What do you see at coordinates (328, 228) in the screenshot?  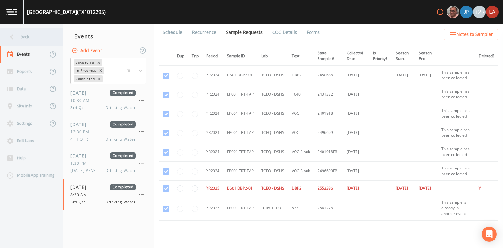 I see `td: 2583166` at bounding box center [328, 228].